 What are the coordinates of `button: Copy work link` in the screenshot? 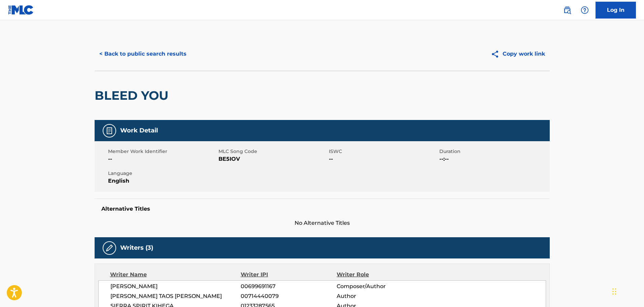 It's located at (518, 54).